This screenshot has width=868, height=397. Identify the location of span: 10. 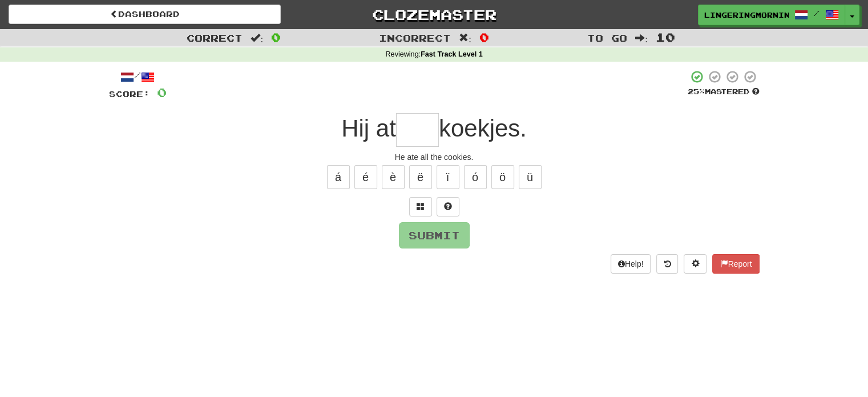
(665, 37).